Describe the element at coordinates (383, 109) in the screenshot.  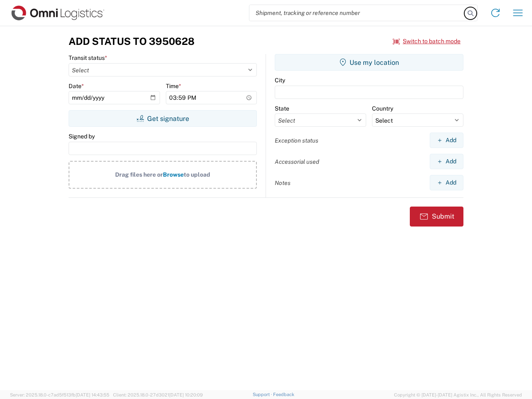
I see `label: Country` at that location.